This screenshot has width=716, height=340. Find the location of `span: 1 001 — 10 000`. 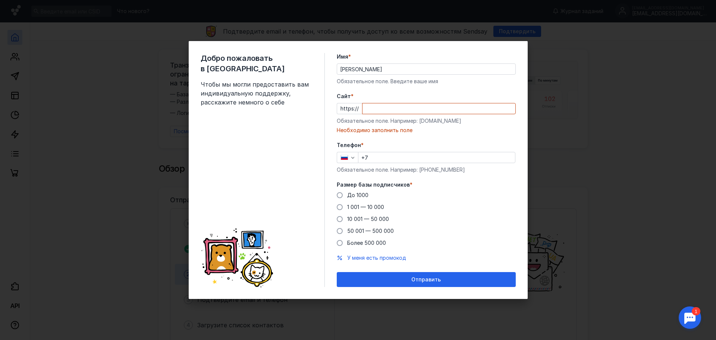

span: 1 001 — 10 000 is located at coordinates (366, 207).